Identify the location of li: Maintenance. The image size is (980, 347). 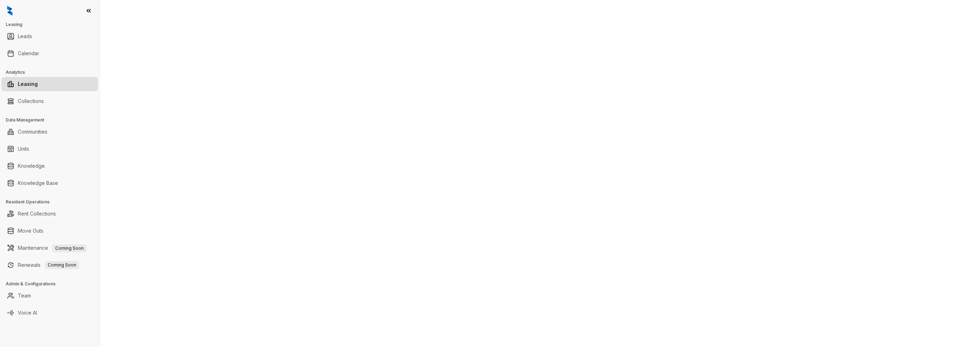
(50, 248).